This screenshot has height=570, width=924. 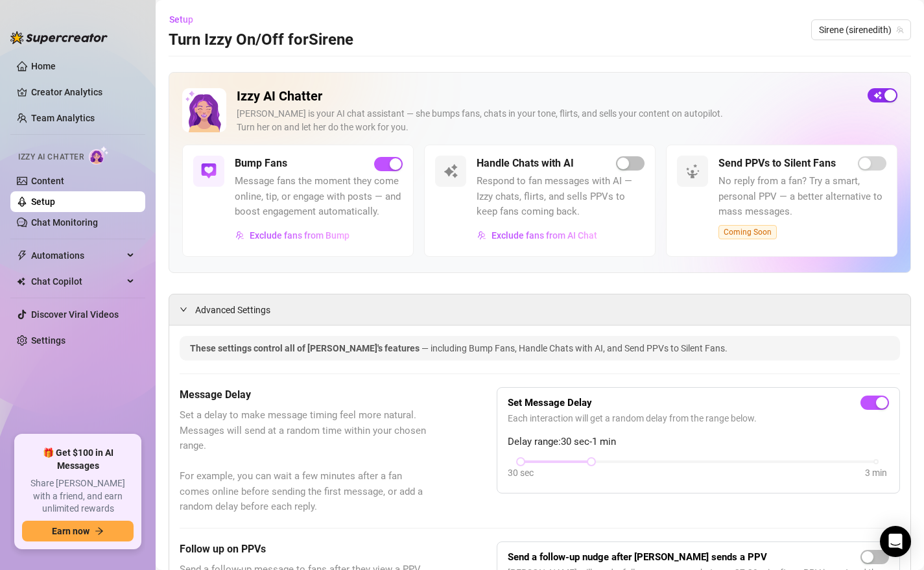 What do you see at coordinates (802, 196) in the screenshot?
I see `span: No reply from a fan? Try a smart, personal PPV — a better alternative to mass messages.` at bounding box center [802, 196].